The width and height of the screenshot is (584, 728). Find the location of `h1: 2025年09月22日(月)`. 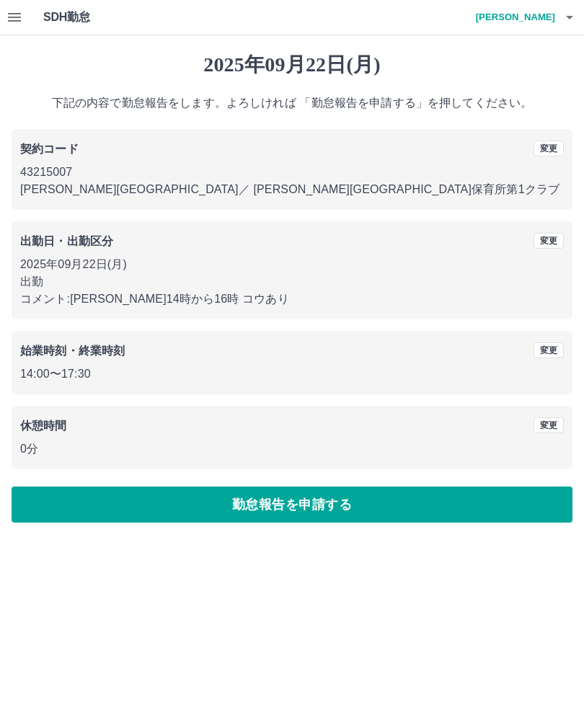

h1: 2025年09月22日(月) is located at coordinates (292, 65).